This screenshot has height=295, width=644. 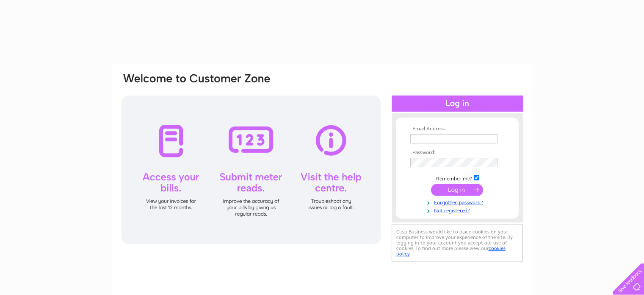 I want to click on a: cookies policy, so click(x=451, y=251).